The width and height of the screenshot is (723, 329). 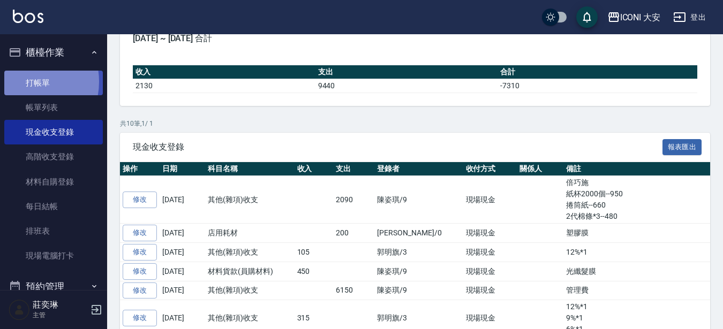 What do you see at coordinates (418, 169) in the screenshot?
I see `th: 登錄者` at bounding box center [418, 169].